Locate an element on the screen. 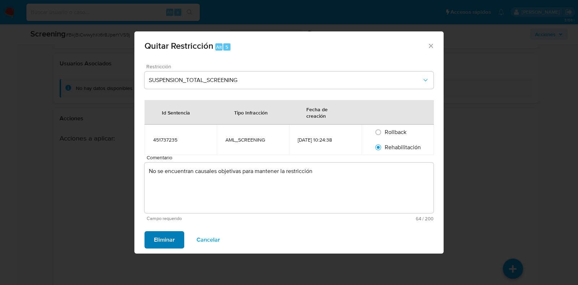 The image size is (578, 285). span: Eliminar is located at coordinates (164, 240).